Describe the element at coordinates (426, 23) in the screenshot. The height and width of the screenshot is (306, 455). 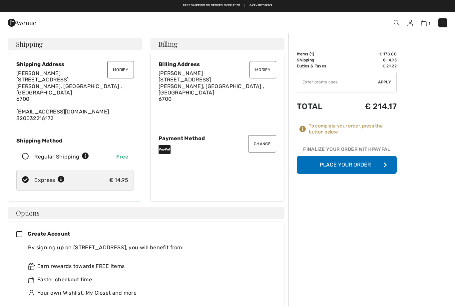
I see `a: 1` at that location.